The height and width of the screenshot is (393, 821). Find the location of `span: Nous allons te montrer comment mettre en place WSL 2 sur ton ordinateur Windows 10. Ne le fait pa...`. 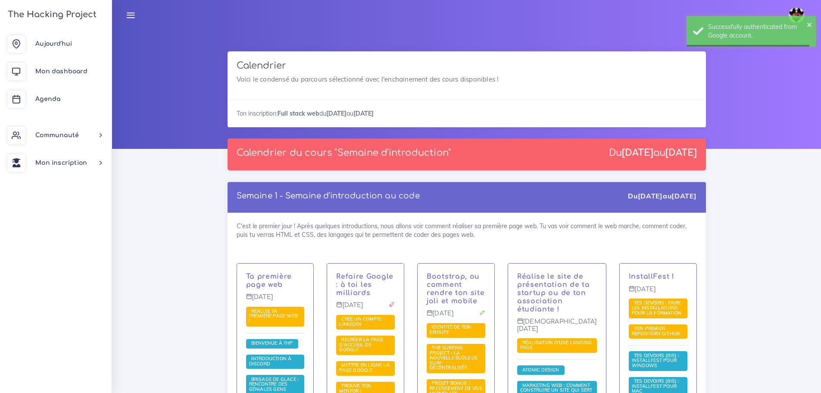

span: Nous allons te montrer comment mettre en place WSL 2 sur ton ordinateur Windows 10. Ne le fait pa... is located at coordinates (658, 360).